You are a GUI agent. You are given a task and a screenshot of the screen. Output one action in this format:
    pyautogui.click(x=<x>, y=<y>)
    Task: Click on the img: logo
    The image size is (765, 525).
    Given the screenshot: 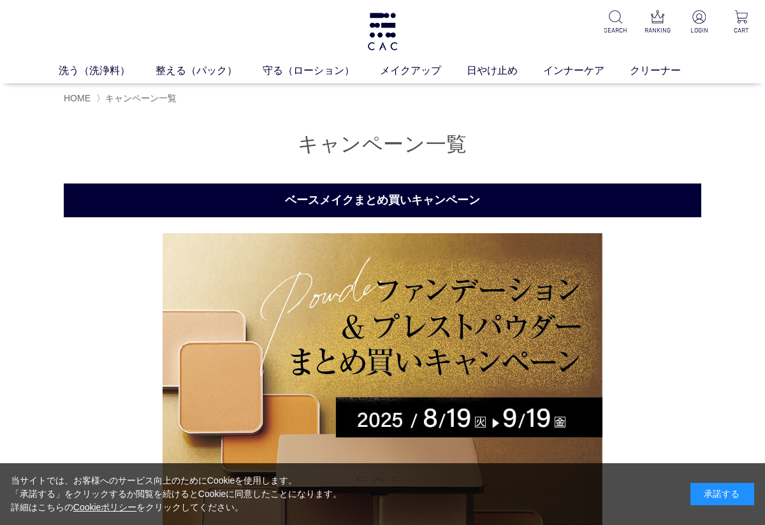 What is the action you would take?
    pyautogui.click(x=383, y=31)
    